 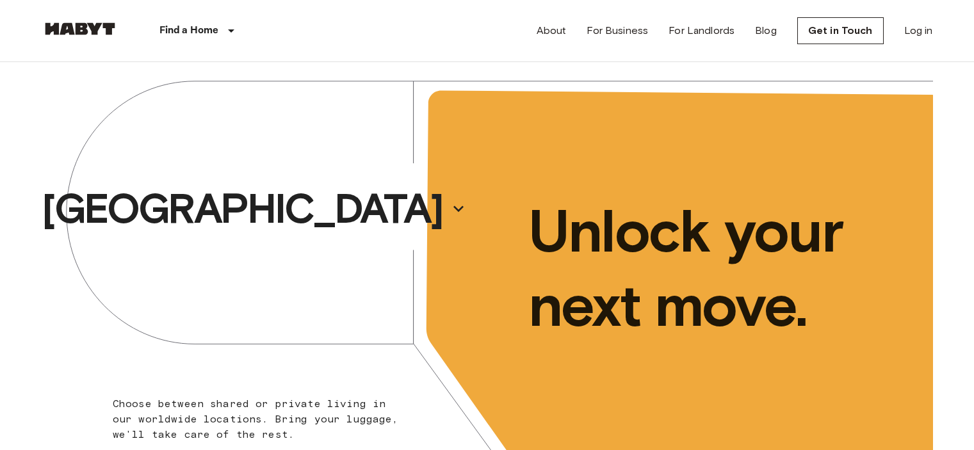 What do you see at coordinates (721, 268) in the screenshot?
I see `p: Unlock your next move.` at bounding box center [721, 268].